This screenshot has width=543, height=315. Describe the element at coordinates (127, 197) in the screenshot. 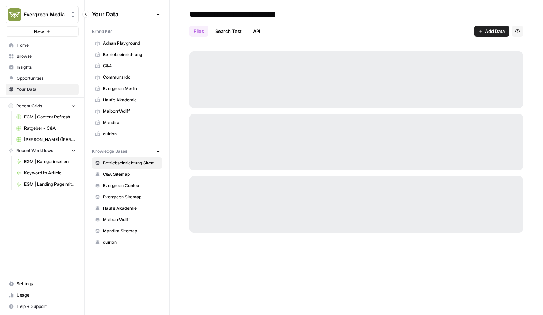

I see `a: Evergreen Sitemap` at that location.